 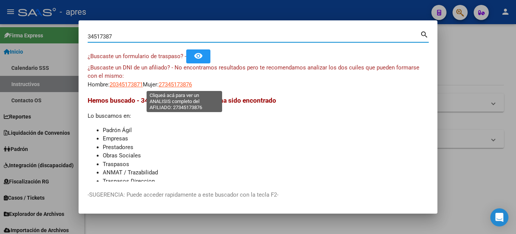 I want to click on li: ANMAT / Trazabilidad, so click(x=266, y=173).